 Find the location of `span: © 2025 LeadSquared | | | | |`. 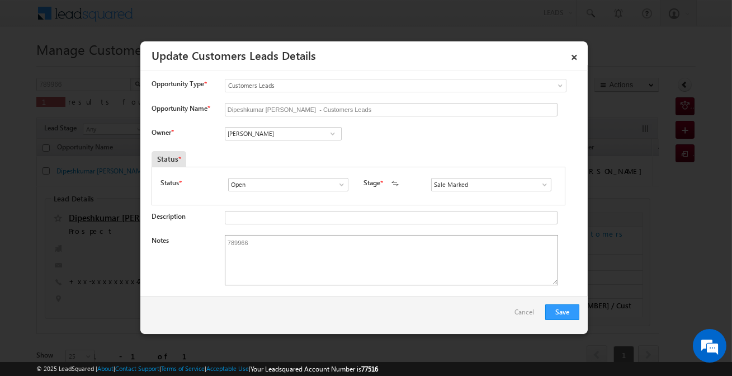

span: © 2025 LeadSquared | | | | | is located at coordinates (207, 369).